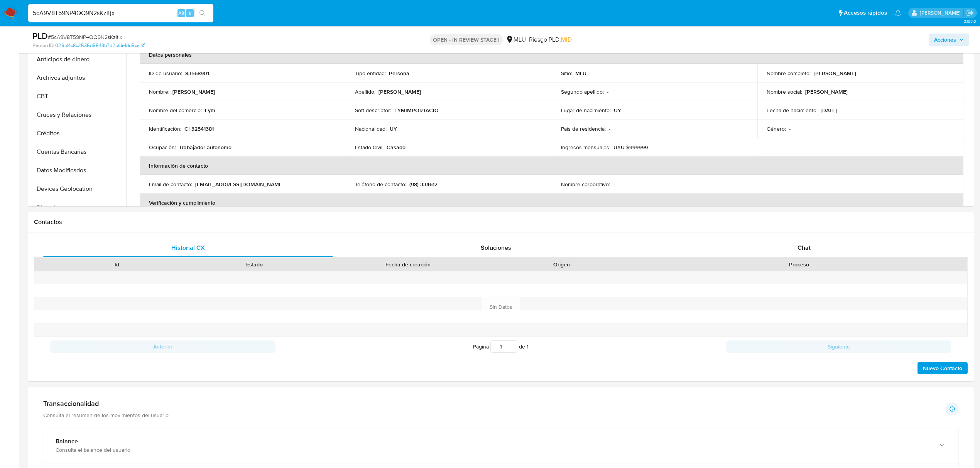 The width and height of the screenshot is (980, 468). What do you see at coordinates (551, 166) in the screenshot?
I see `th: Información de contacto` at bounding box center [551, 166].